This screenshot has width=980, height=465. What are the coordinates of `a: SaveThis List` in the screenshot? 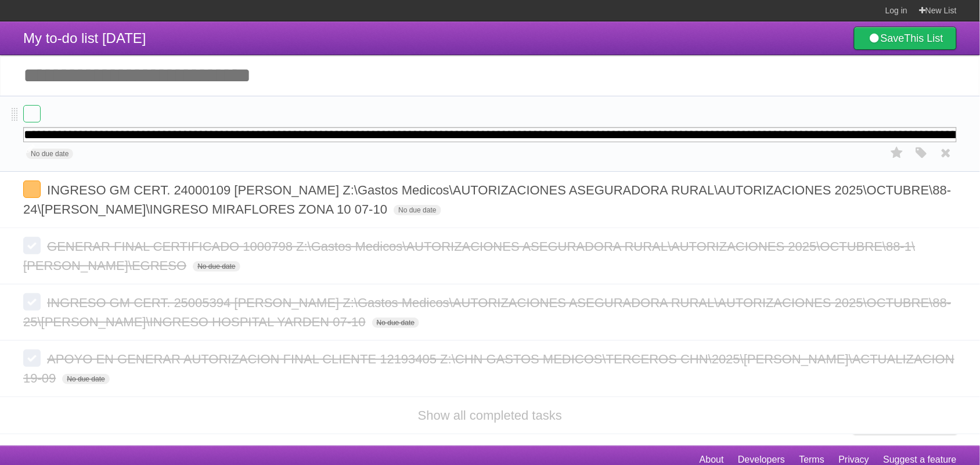 It's located at (905, 38).